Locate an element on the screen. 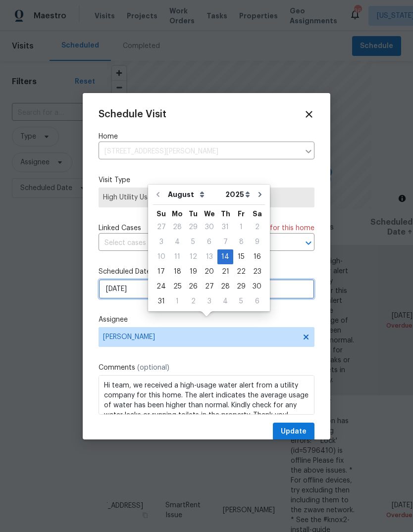 Image resolution: width=413 pixels, height=532 pixels. div: Mon Sep 01 2025 is located at coordinates (177, 301).